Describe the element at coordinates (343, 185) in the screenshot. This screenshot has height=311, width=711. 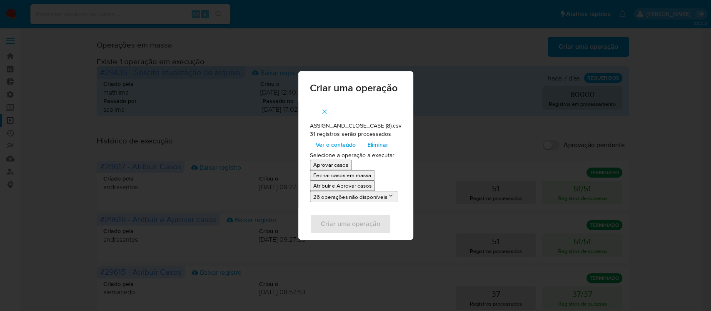
I see `p: Atribuir e Aprovar casos` at that location.